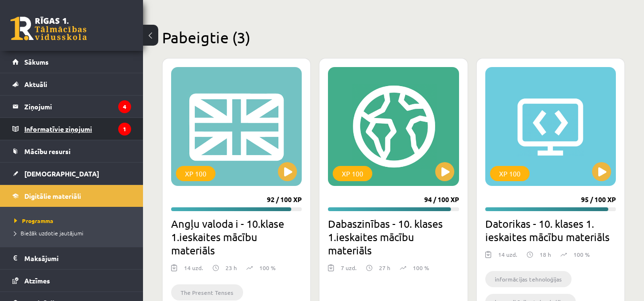 This screenshot has height=301, width=644. What do you see at coordinates (550, 230) in the screenshot?
I see `h2: Datorikas - 10. klases 1. ieskaites mācību materiāls` at bounding box center [550, 230].